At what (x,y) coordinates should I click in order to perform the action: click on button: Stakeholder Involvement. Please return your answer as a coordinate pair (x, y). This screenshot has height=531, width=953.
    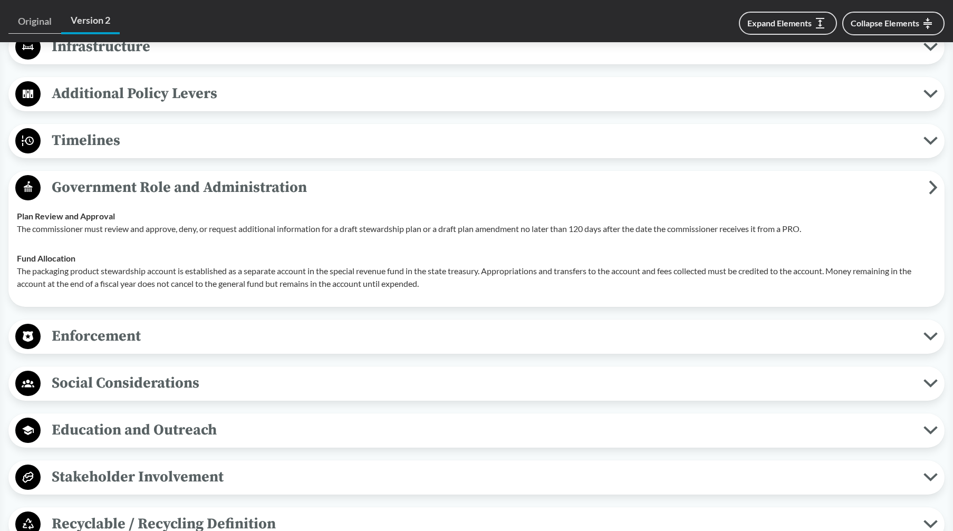
    Looking at the image, I should click on (476, 478).